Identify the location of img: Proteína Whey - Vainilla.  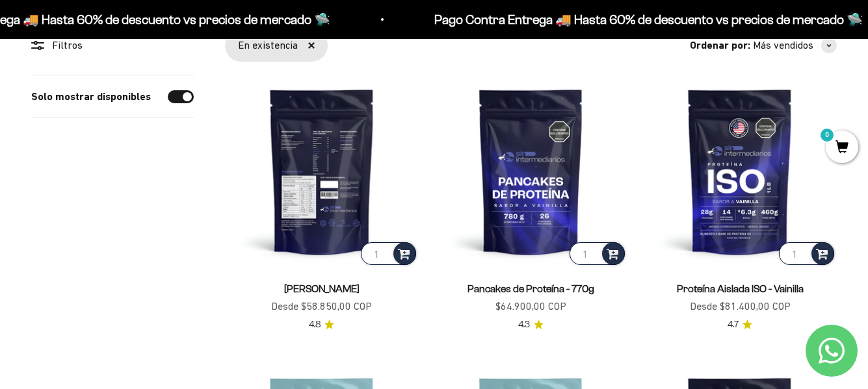
(322, 172).